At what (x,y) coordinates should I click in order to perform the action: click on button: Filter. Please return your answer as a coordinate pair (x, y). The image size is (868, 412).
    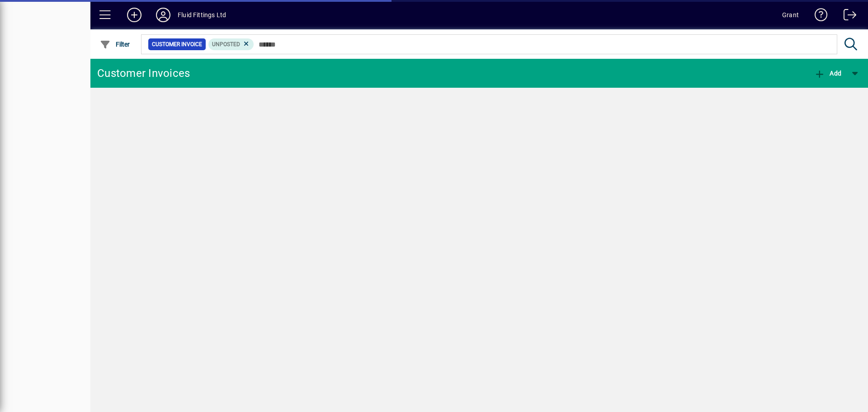
    Looking at the image, I should click on (115, 44).